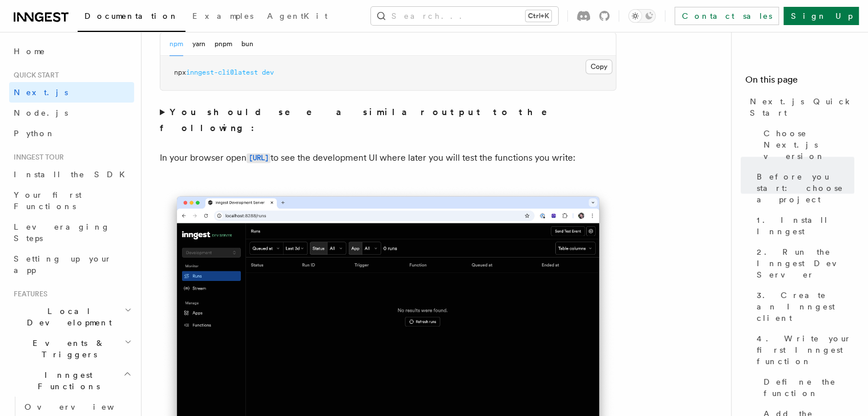 Image resolution: width=868 pixels, height=416 pixels. Describe the element at coordinates (73, 174) in the screenshot. I see `span: Install the SDK` at that location.